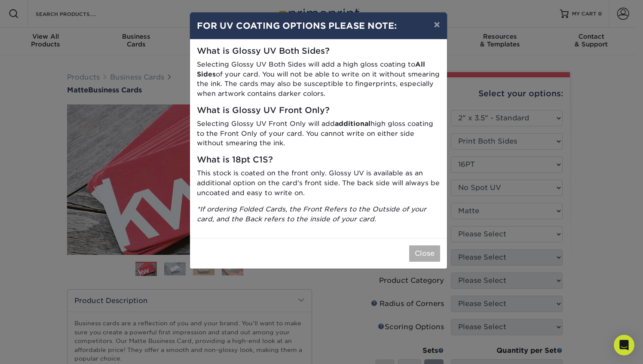 Image resolution: width=643 pixels, height=364 pixels. Describe the element at coordinates (624, 345) in the screenshot. I see `div: Open Intercom Messenger` at that location.